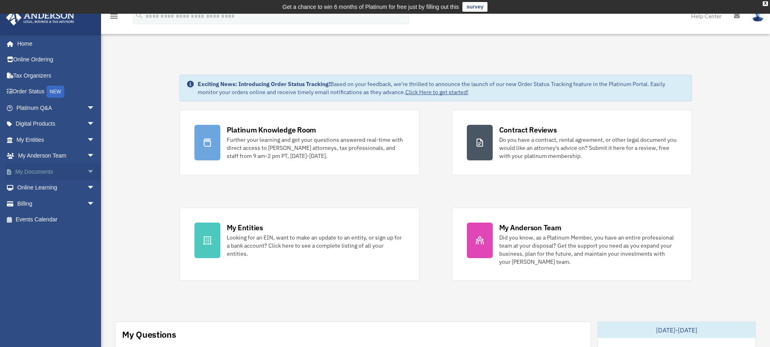 The width and height of the screenshot is (770, 347). I want to click on a: Tax Organizers, so click(56, 76).